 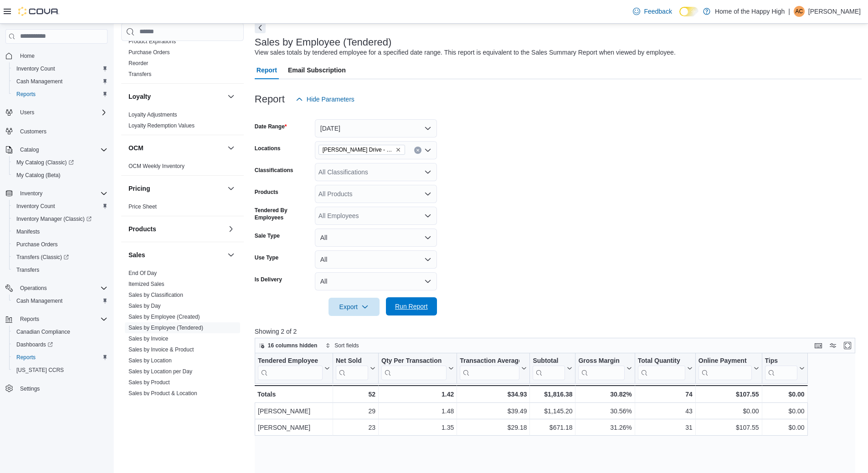 I want to click on button: Gross Margin, so click(x=605, y=369).